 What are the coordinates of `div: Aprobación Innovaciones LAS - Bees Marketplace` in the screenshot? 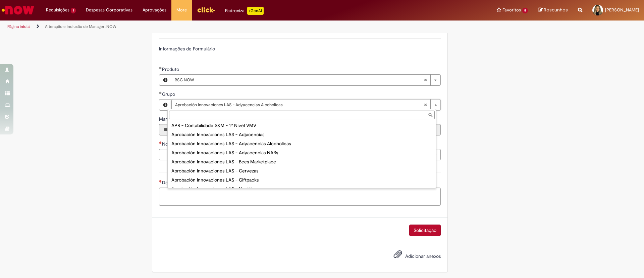 It's located at (302, 161).